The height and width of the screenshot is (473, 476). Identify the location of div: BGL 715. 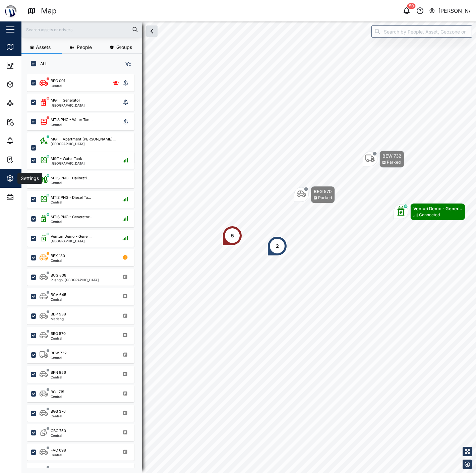
(57, 392).